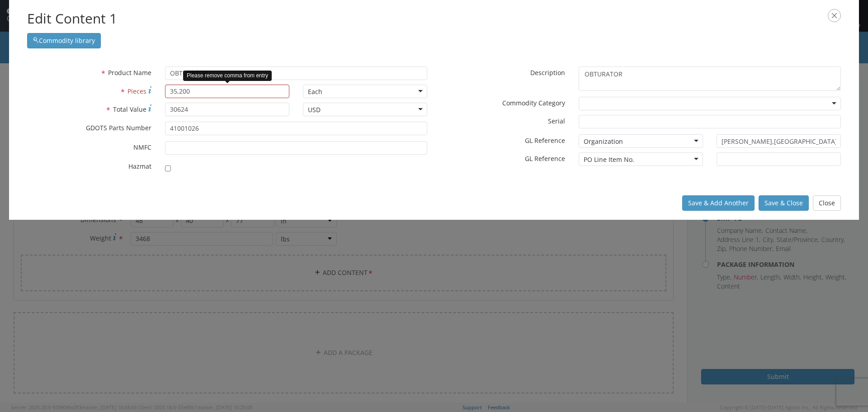  What do you see at coordinates (142, 147) in the screenshot?
I see `span: NMFC` at bounding box center [142, 147].